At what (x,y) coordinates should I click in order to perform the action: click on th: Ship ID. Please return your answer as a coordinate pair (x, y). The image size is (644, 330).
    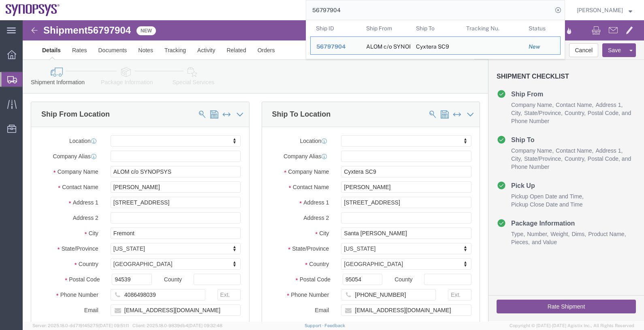
    Looking at the image, I should click on (335, 28).